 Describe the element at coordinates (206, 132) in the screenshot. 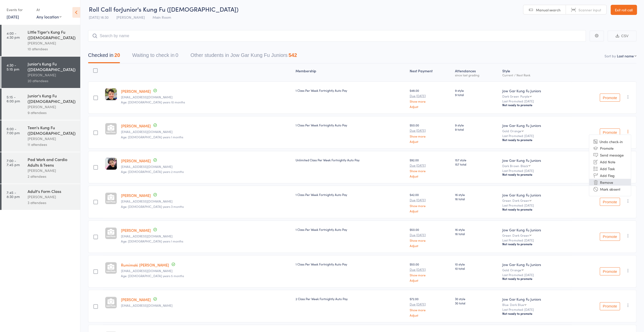

I see `small: stephpaton@gmail.com` at that location.